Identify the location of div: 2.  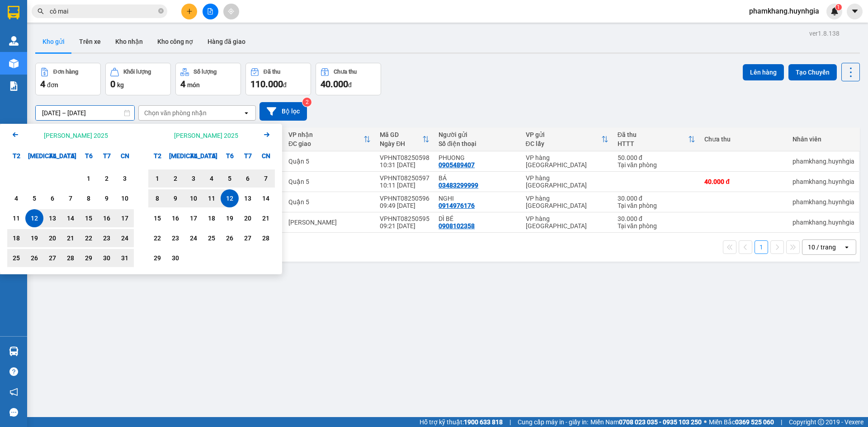
(175, 178).